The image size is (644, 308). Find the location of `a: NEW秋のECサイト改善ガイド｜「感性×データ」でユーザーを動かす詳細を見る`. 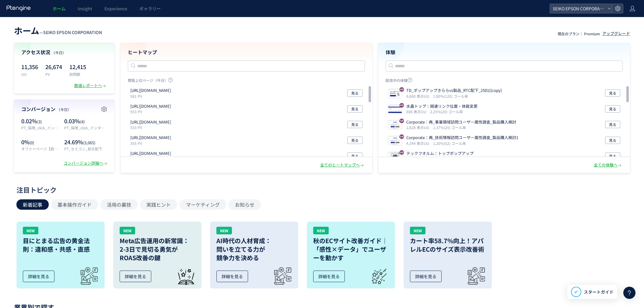

a: NEW秋のECサイト改善ガイド｜「感性×データ」でユーザーを動かす詳細を見る is located at coordinates (351, 255).